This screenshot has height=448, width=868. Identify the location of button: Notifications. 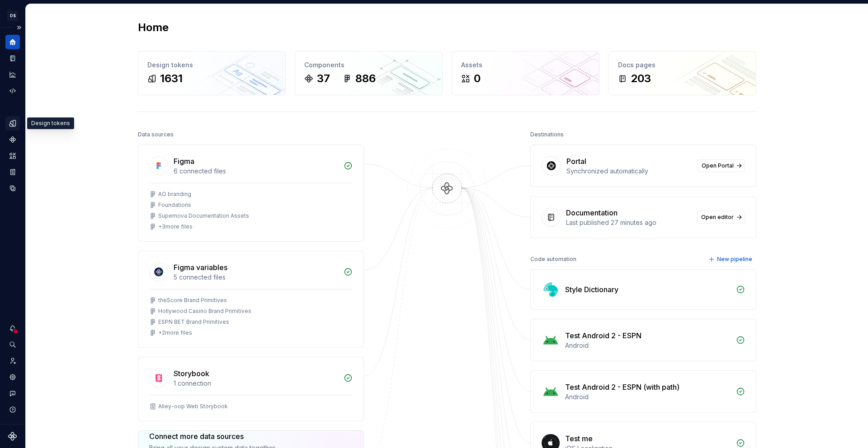
(13, 329).